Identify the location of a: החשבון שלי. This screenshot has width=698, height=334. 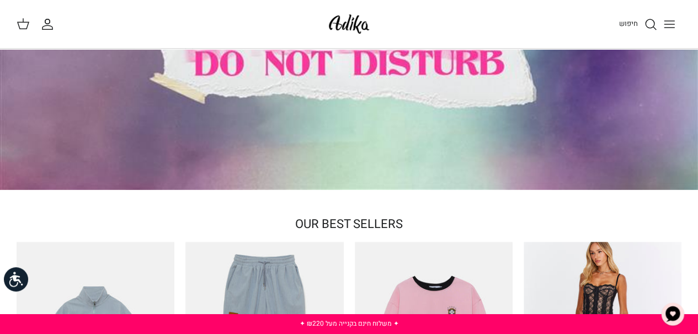
(50, 24).